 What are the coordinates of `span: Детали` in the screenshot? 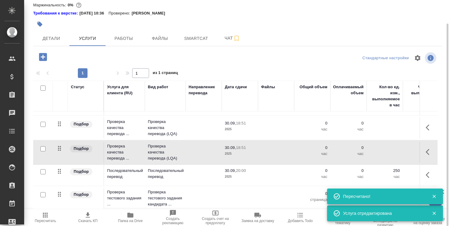 It's located at (51, 38).